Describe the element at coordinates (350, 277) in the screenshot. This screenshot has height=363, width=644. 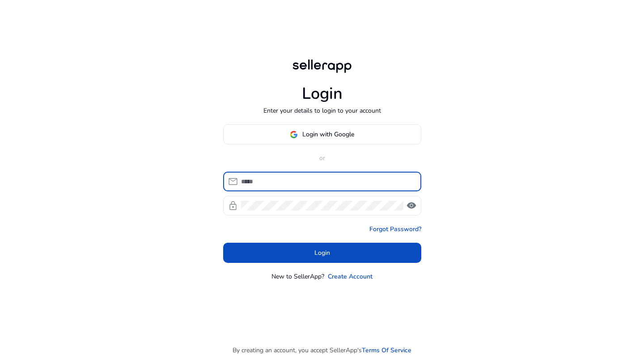
I see `a: Create Account` at that location.